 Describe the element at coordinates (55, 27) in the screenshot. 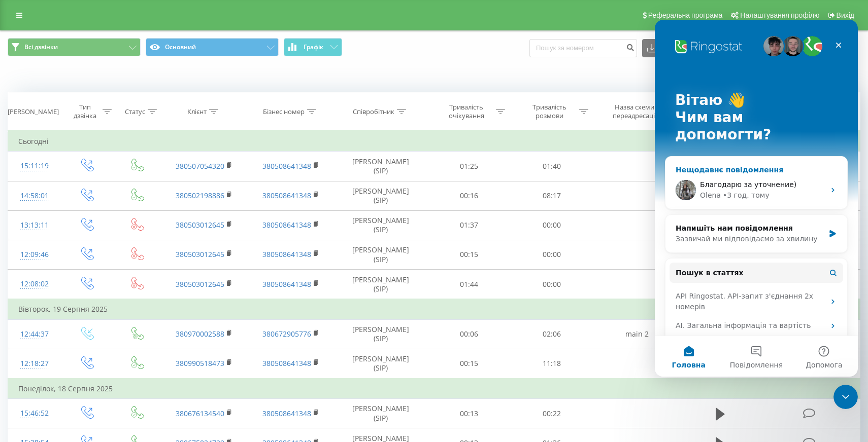

I see `img: logo` at that location.